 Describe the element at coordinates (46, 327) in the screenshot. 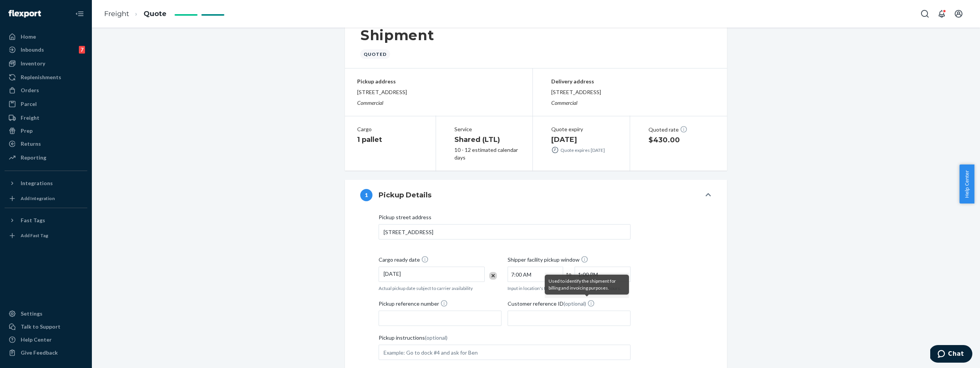

I see `button: Talk to Support` at that location.